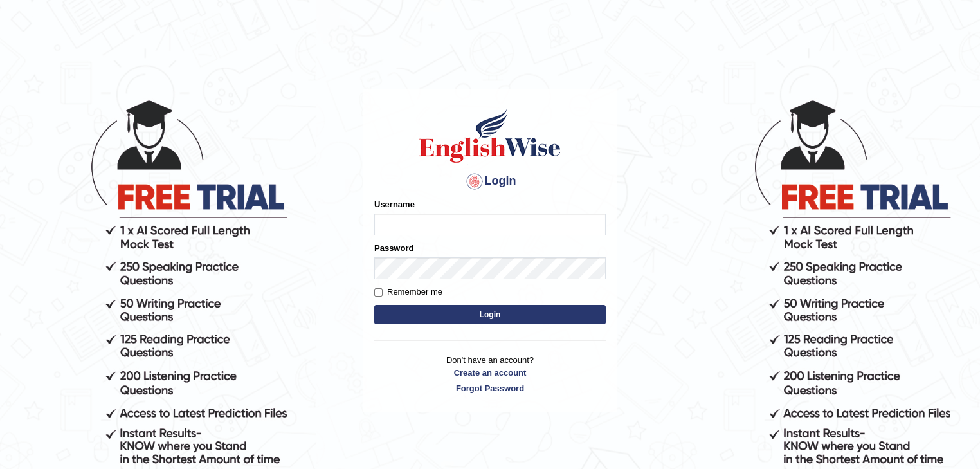 The width and height of the screenshot is (980, 469). What do you see at coordinates (378, 292) in the screenshot?
I see `input: Remember me` at bounding box center [378, 292].